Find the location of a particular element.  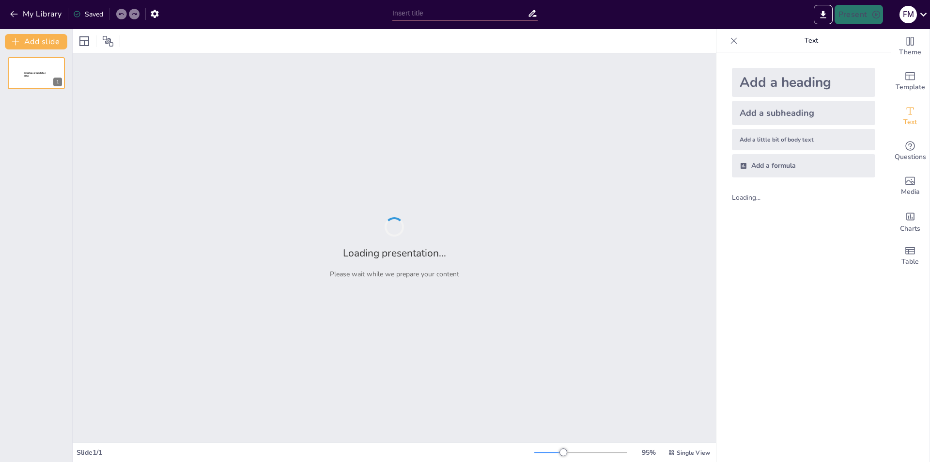

div: Layout is located at coordinates (84, 41).